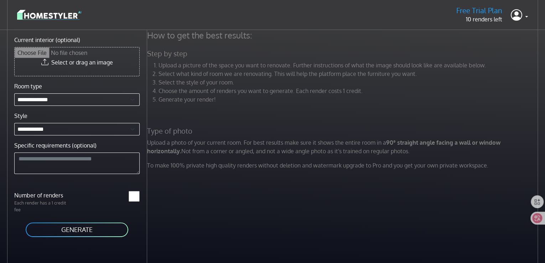 Image resolution: width=545 pixels, height=263 pixels. Describe the element at coordinates (343, 53) in the screenshot. I see `h5: Step by step` at that location.